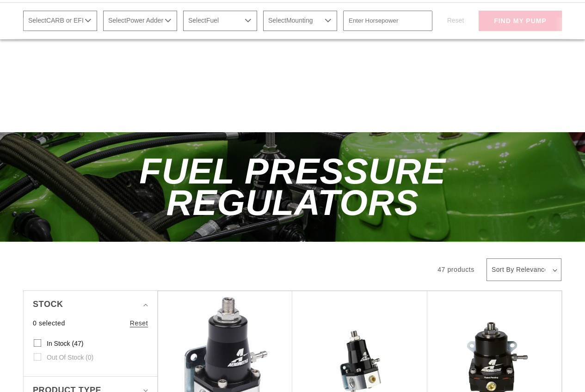 The width and height of the screenshot is (585, 392). I want to click on span: 0 selected, so click(49, 323).